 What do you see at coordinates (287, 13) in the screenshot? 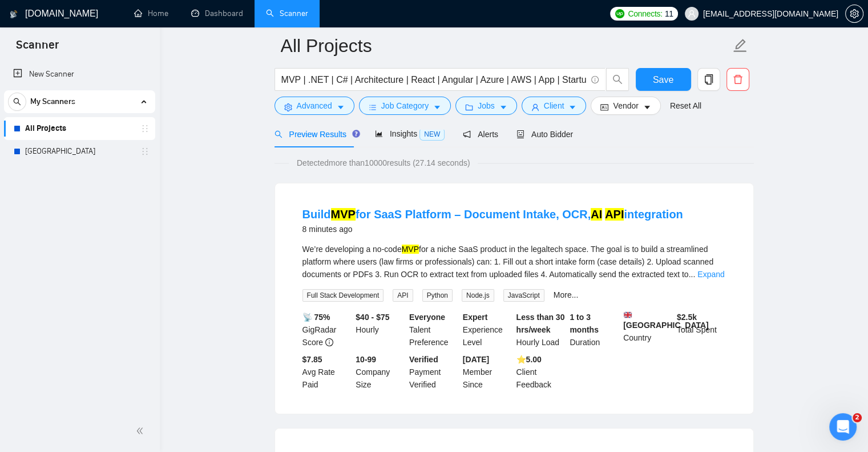
I see `a: searchScanner` at bounding box center [287, 13].